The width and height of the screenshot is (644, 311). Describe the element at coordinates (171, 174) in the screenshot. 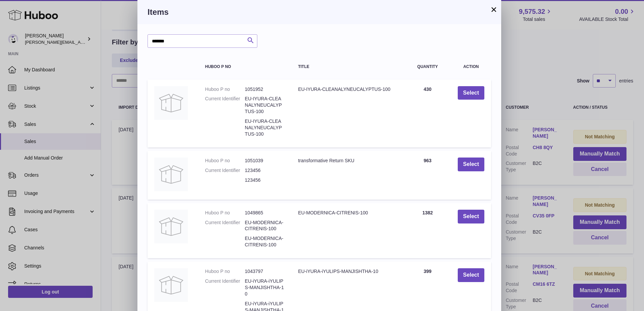

I see `img: transformative Return SKU` at that location.